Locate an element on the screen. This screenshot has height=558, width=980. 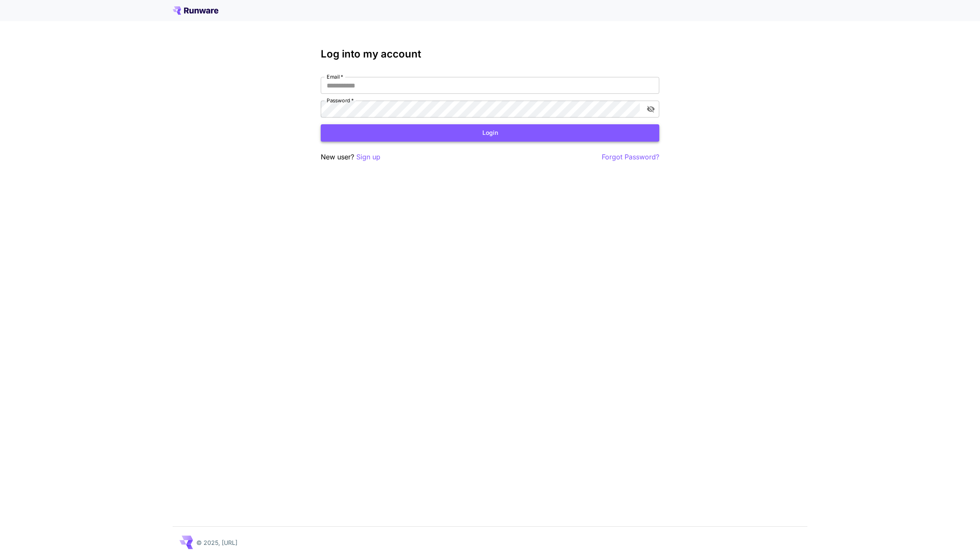
p: Sign up is located at coordinates (368, 157).